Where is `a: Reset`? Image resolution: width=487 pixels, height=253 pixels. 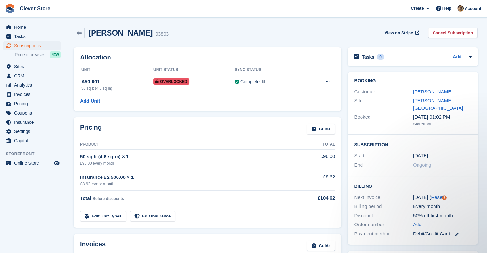
a: Reset is located at coordinates (437, 197).